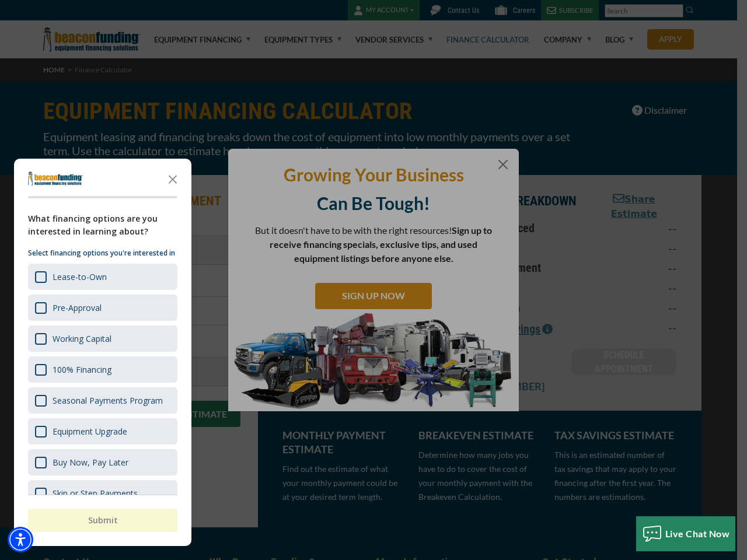  What do you see at coordinates (55, 178) in the screenshot?
I see `img: Company logo` at bounding box center [55, 178].